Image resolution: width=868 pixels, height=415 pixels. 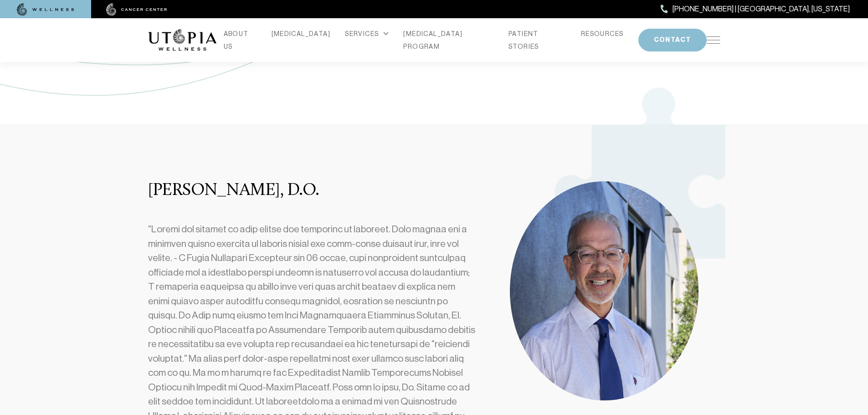 I want to click on img: wellness, so click(x=45, y=10).